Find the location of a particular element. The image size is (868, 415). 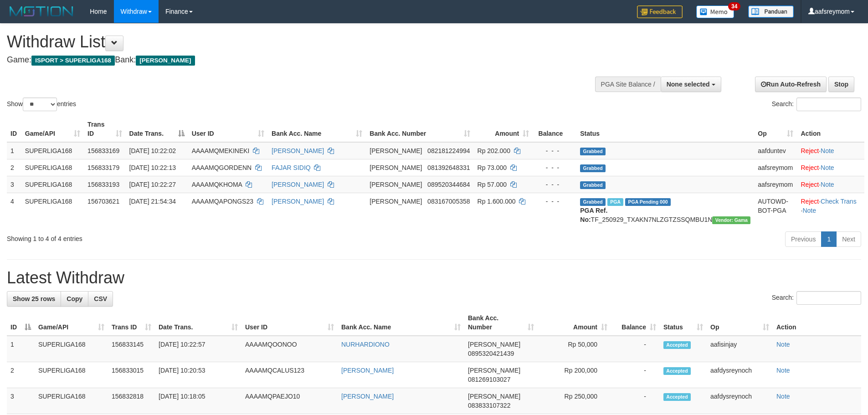

td: 1 is located at coordinates (20, 349).